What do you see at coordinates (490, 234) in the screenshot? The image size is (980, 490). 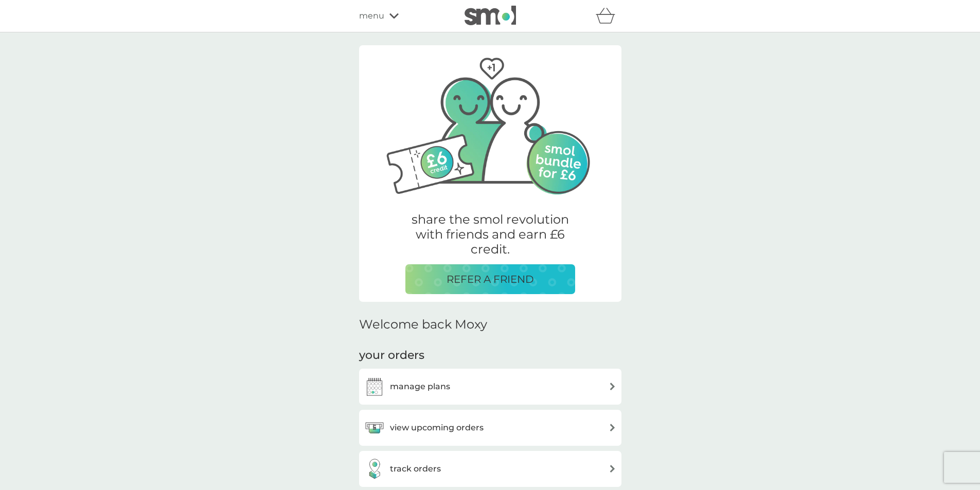 I see `p: share the smol revolution with friends and earn £6 credit.` at bounding box center [490, 234].